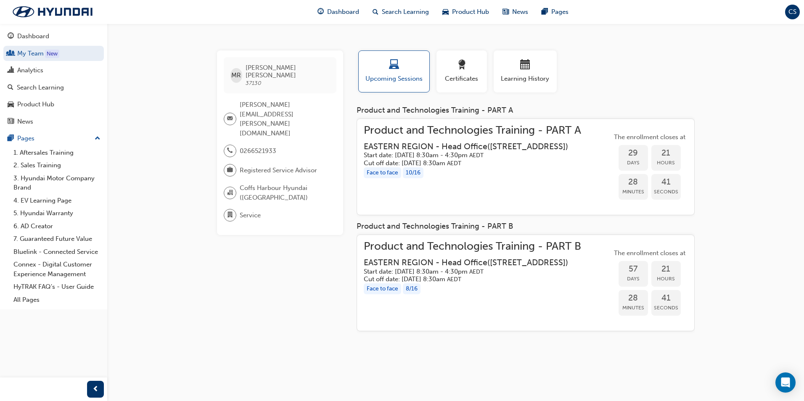 This screenshot has height=401, width=804. I want to click on span: prev-icon, so click(95, 389).